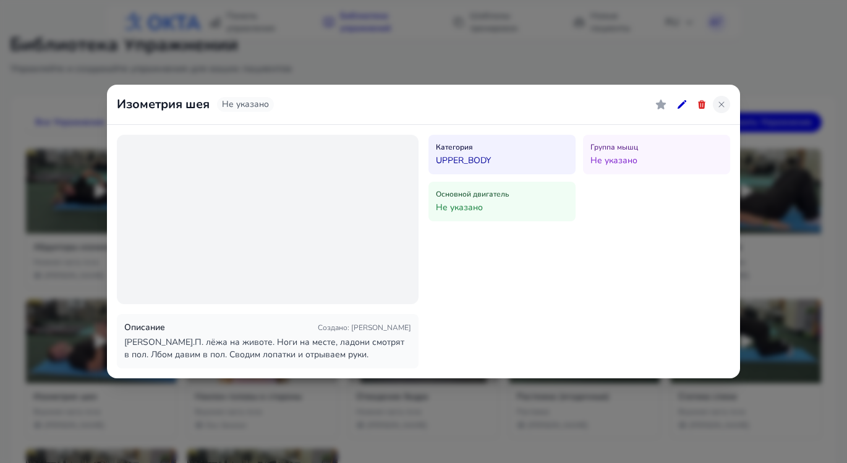  Describe the element at coordinates (245, 104) in the screenshot. I see `span: Не указано` at that location.